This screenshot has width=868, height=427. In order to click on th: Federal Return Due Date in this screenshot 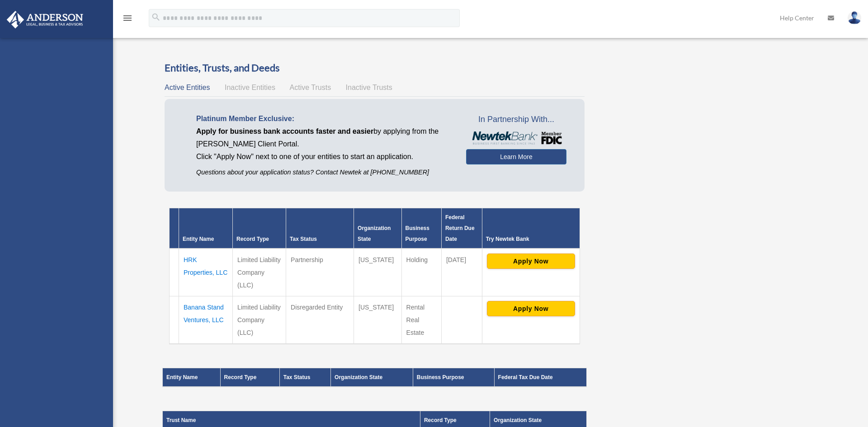, I will do `click(461, 228)`.